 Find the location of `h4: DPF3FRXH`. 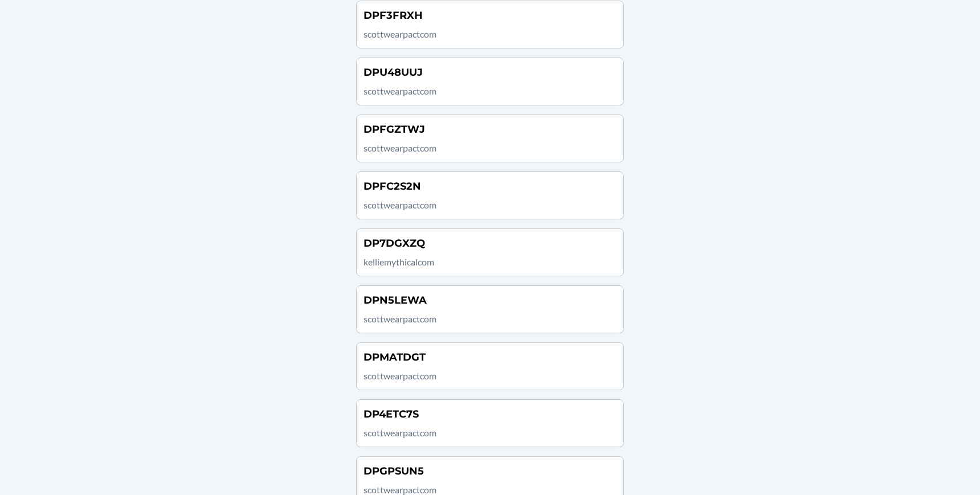

h4: DPF3FRXH is located at coordinates (393, 15).